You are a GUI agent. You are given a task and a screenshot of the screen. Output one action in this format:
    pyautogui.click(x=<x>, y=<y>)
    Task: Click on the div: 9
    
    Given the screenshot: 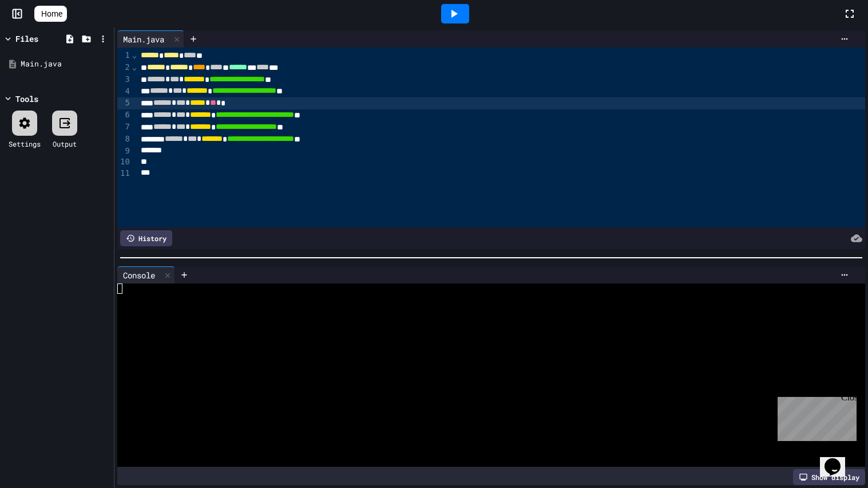 What is the action you would take?
    pyautogui.click(x=124, y=151)
    